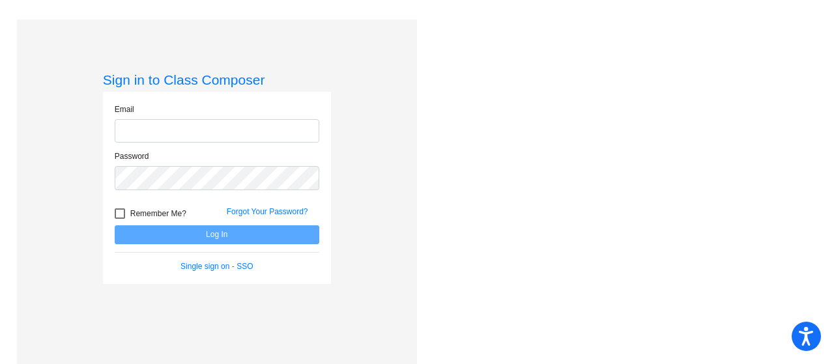 Image resolution: width=834 pixels, height=364 pixels. I want to click on button: Log In, so click(217, 235).